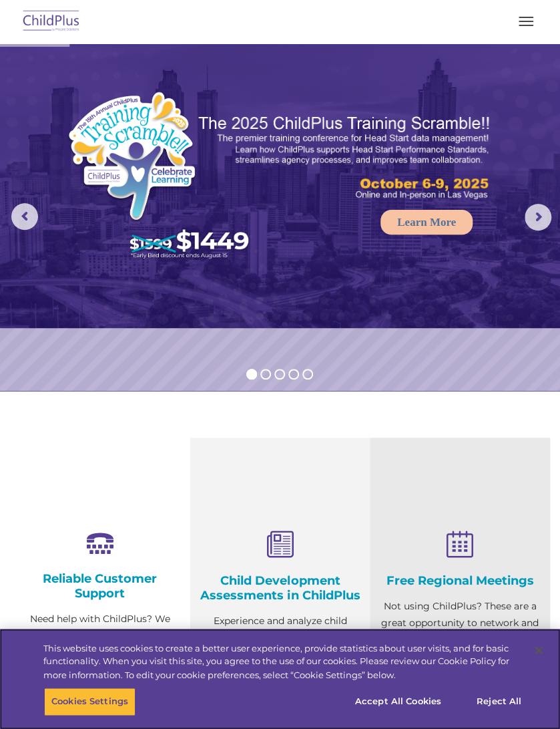  What do you see at coordinates (539, 650) in the screenshot?
I see `button: Close` at bounding box center [539, 650].